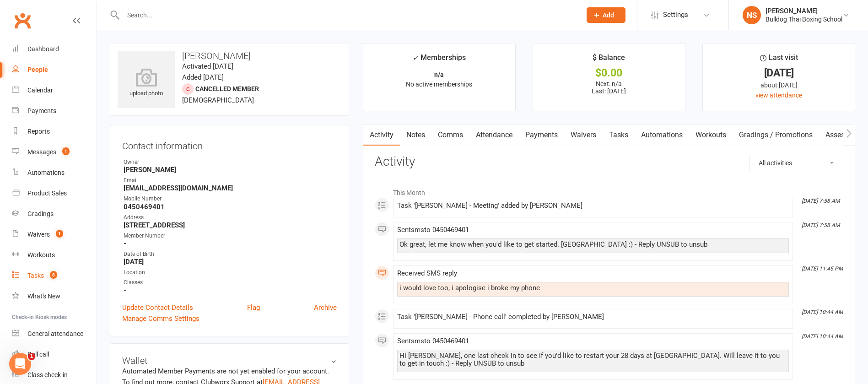 Image resolution: width=868 pixels, height=384 pixels. Describe the element at coordinates (38, 355) in the screenshot. I see `div: Roll call` at that location.